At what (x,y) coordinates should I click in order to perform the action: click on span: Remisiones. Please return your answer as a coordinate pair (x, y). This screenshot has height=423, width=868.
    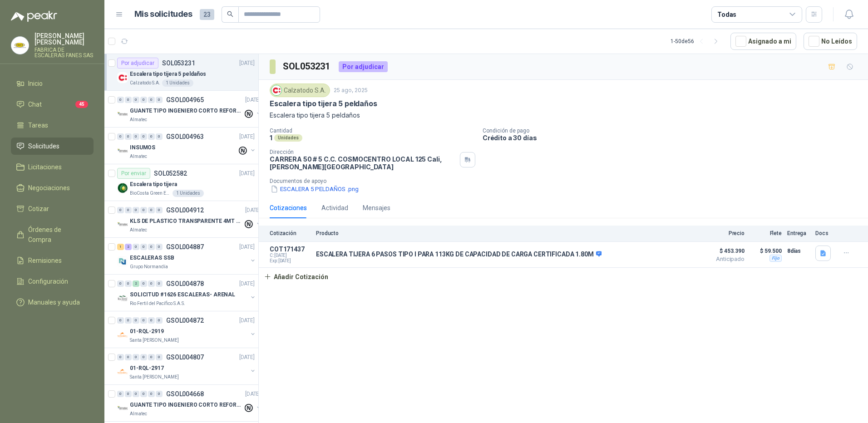
    Looking at the image, I should click on (45, 260).